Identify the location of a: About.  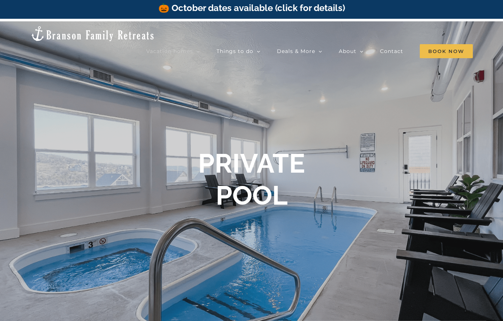
(351, 51).